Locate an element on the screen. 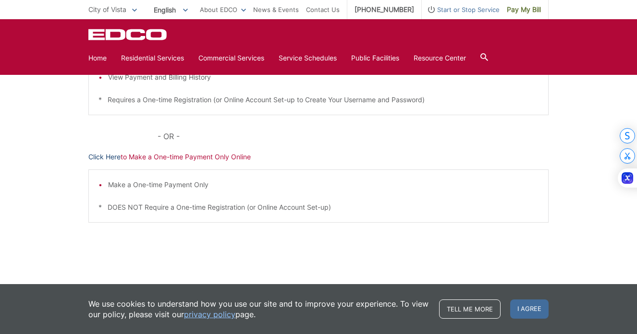 The height and width of the screenshot is (334, 637). a: Resource Center is located at coordinates (439, 58).